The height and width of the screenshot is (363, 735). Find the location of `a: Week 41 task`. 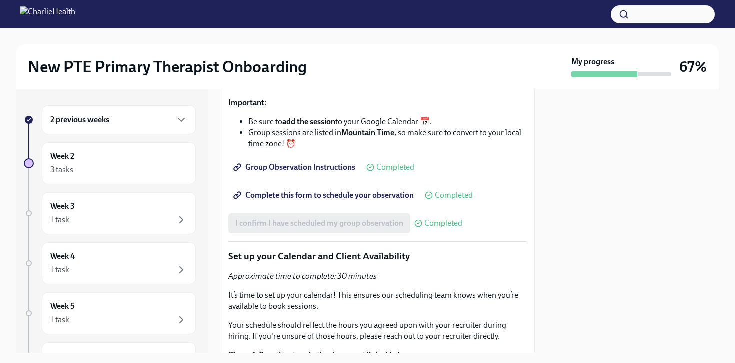

a: Week 41 task is located at coordinates (110, 263).